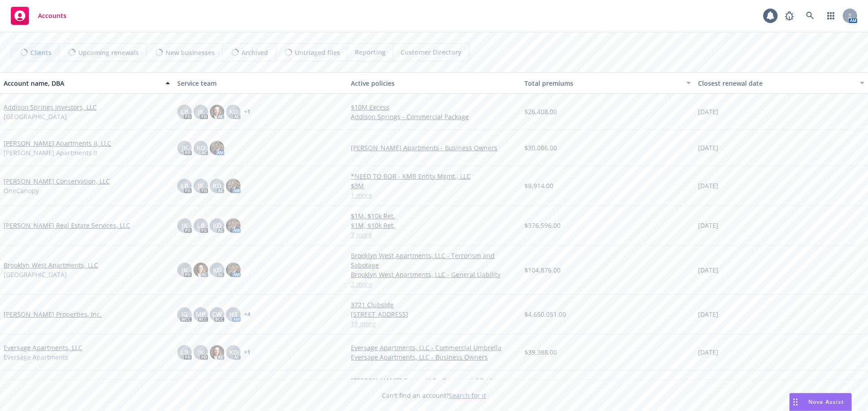 The image size is (868, 411). I want to click on a: Addison Springs - Commercial Package, so click(434, 117).